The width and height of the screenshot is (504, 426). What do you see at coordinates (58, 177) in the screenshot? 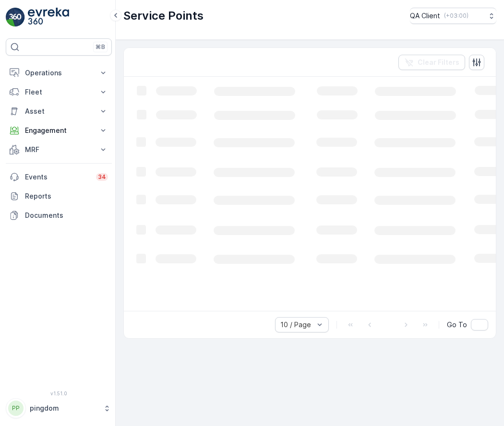
I see `p: Events` at bounding box center [58, 177].